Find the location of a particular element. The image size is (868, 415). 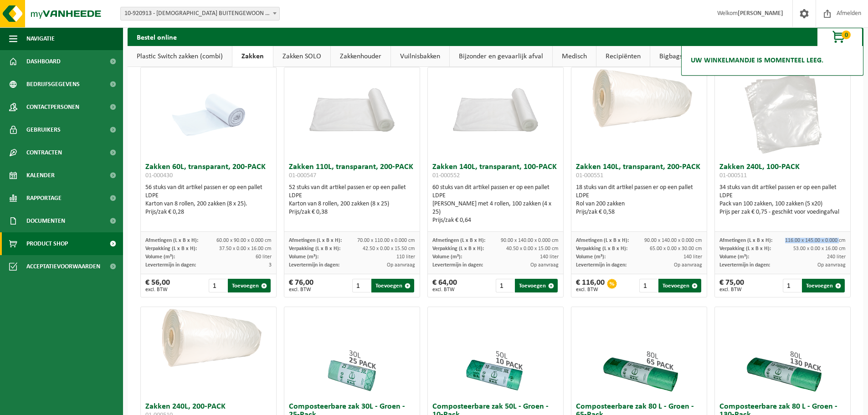

span: Kalender is located at coordinates (41, 176).